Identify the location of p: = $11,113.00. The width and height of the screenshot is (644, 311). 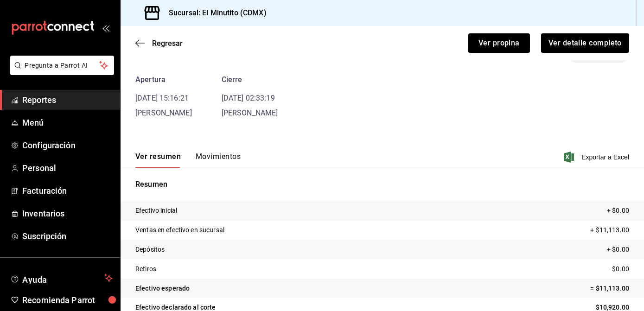
(610, 288).